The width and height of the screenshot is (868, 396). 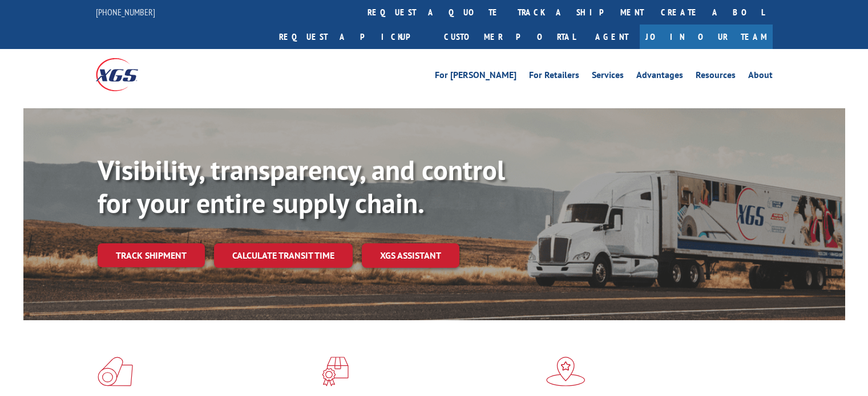 I want to click on a: Services, so click(x=607, y=77).